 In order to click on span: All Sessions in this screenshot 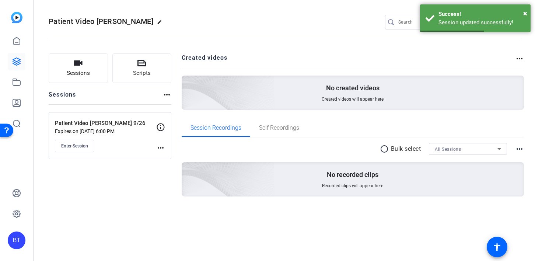, I will do `click(448, 149)`.